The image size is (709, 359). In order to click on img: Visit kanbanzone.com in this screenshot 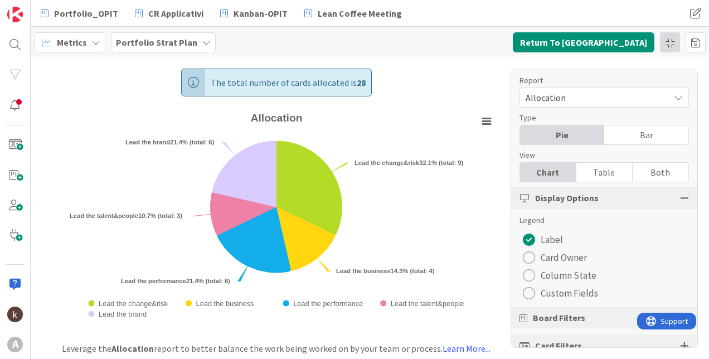, I will do `click(15, 14)`.